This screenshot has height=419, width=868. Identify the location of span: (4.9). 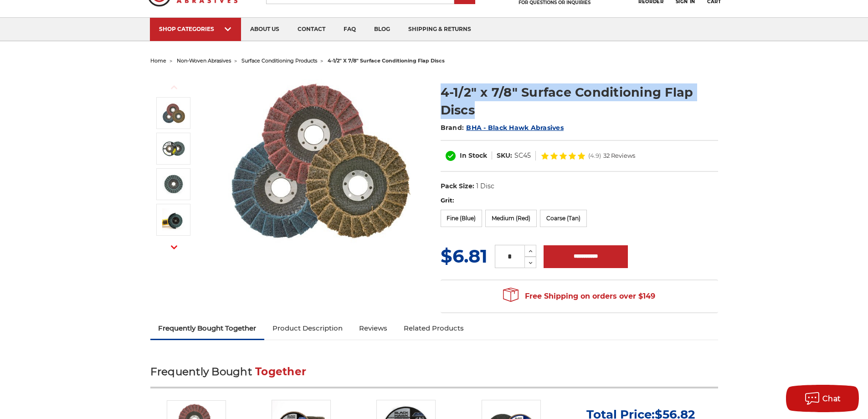
(595, 156).